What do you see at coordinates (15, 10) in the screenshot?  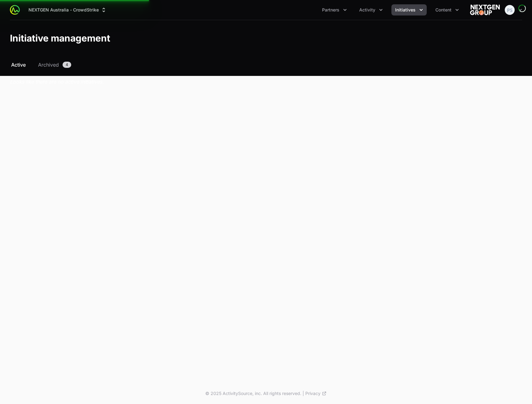 I see `img: ActivitySource` at bounding box center [15, 10].